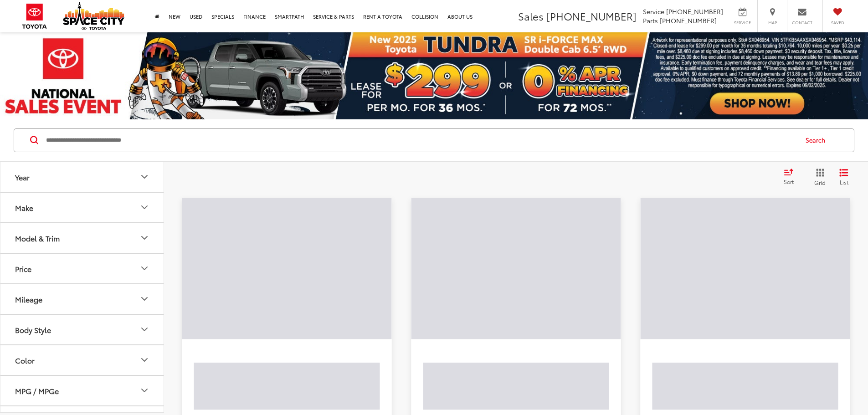 The image size is (868, 415). Describe the element at coordinates (817, 140) in the screenshot. I see `button: Search` at that location.